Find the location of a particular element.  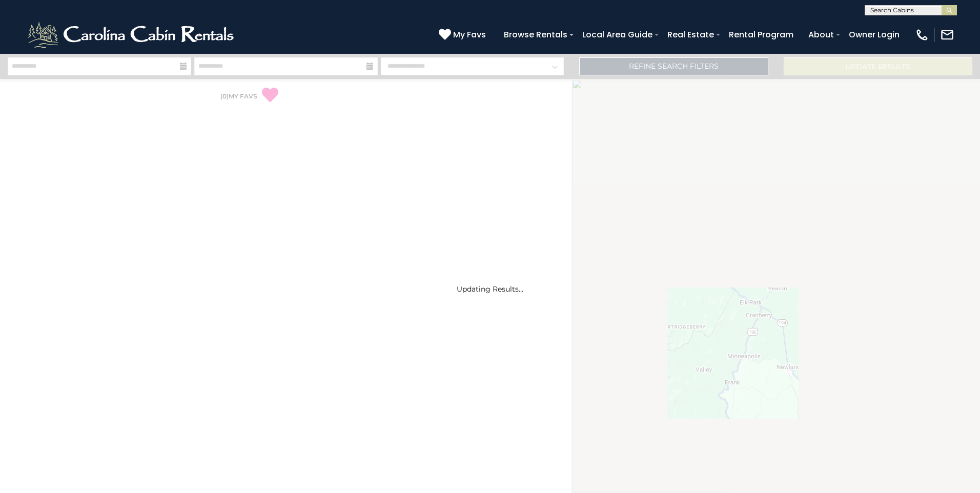

a: Rental Program is located at coordinates (761, 34).